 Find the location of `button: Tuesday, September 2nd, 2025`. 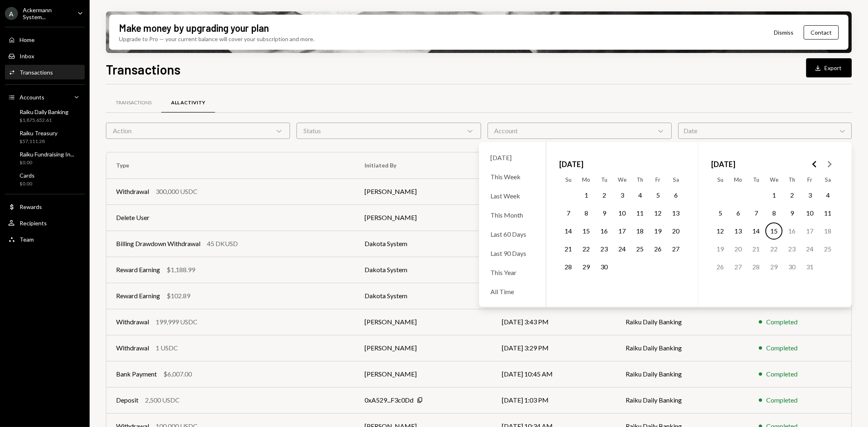

button: Tuesday, September 2nd, 2025 is located at coordinates (604, 195).